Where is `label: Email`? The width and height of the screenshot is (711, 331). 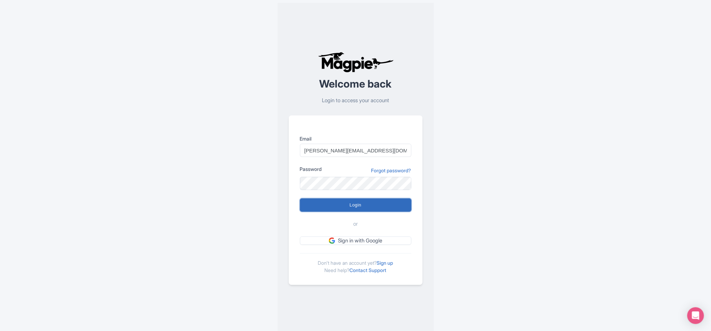 label: Email is located at coordinates (356, 138).